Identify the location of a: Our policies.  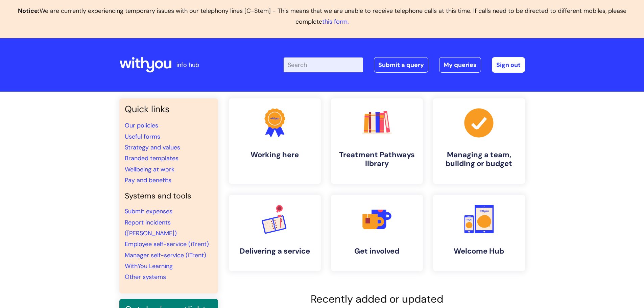
(141, 125).